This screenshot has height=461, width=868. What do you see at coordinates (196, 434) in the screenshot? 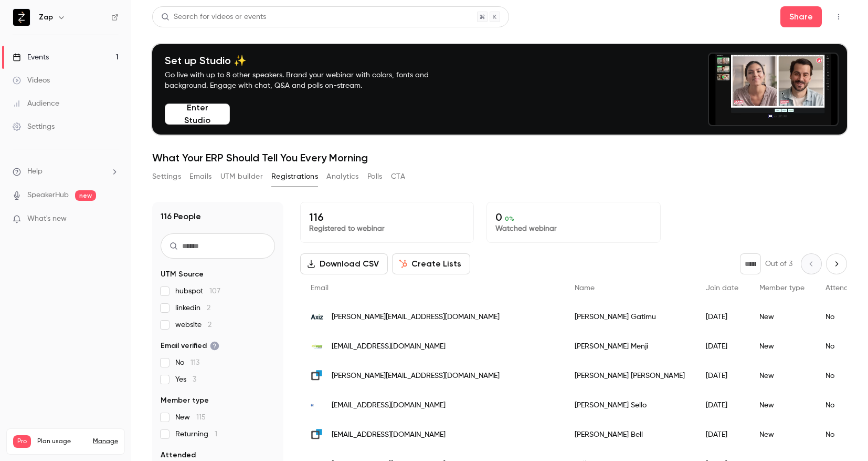
I see `span: Returning` at bounding box center [196, 434].